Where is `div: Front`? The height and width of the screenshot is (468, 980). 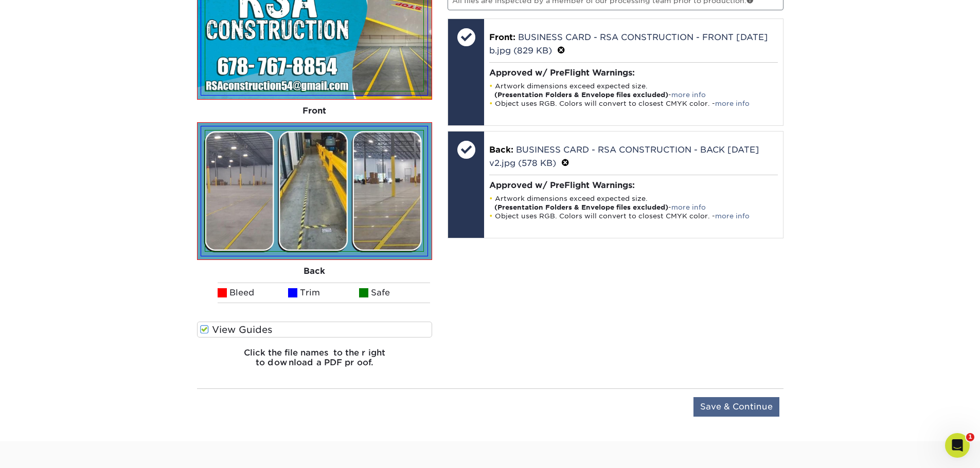 div: Front is located at coordinates (314, 111).